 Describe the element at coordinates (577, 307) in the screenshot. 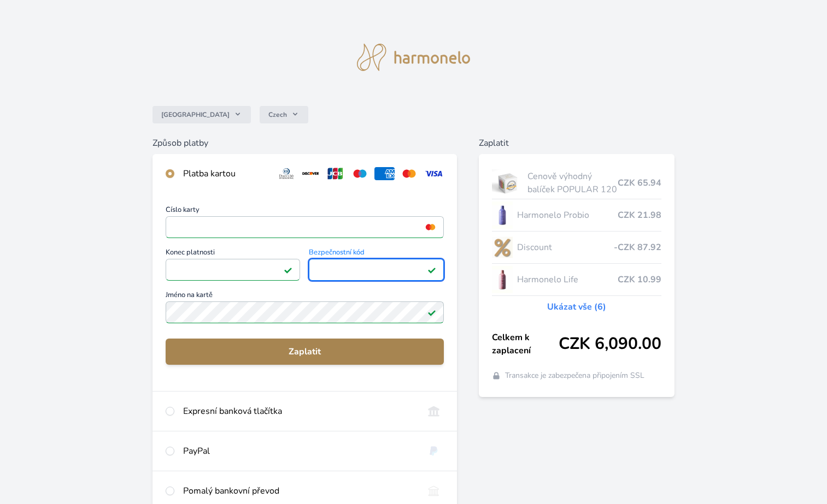

I see `a: Ukázat vše (6)` at that location.